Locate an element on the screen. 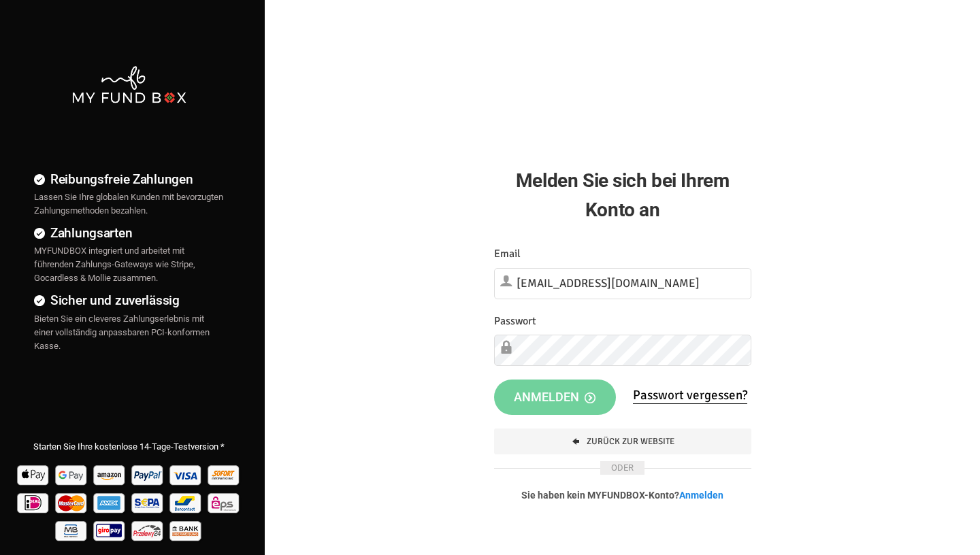 The height and width of the screenshot is (555, 980). span: Anmelden is located at coordinates (555, 396).